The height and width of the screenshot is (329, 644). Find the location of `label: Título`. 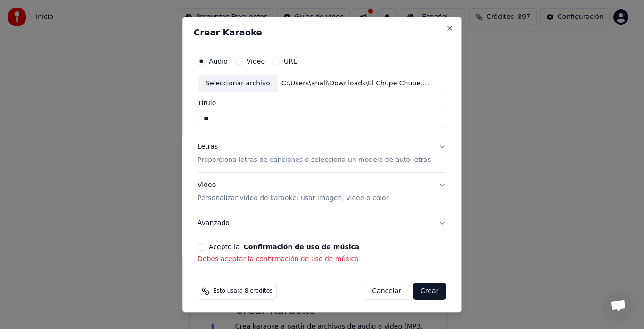

label: Título is located at coordinates (321, 104).